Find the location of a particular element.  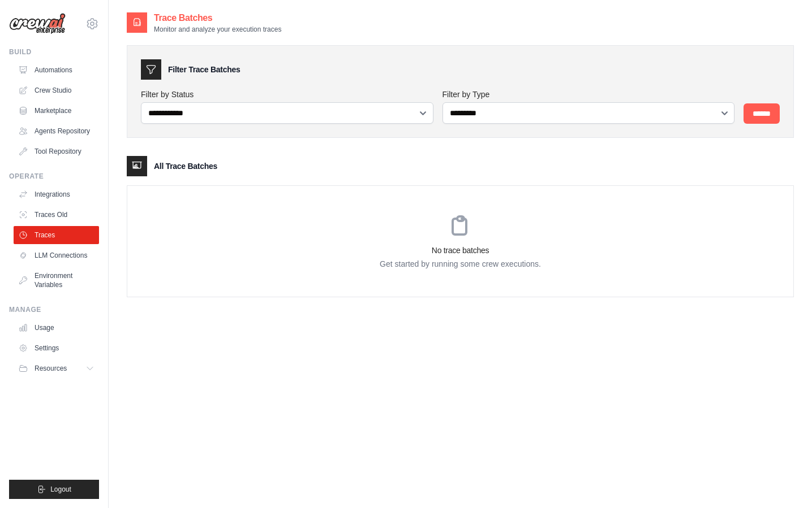

button: Resources is located at coordinates (56, 369).